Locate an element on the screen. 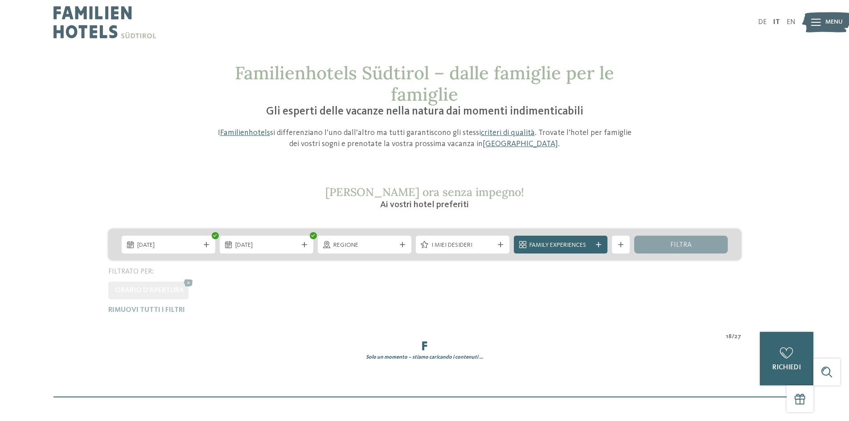 The height and width of the screenshot is (421, 849). a: IT is located at coordinates (776, 22).